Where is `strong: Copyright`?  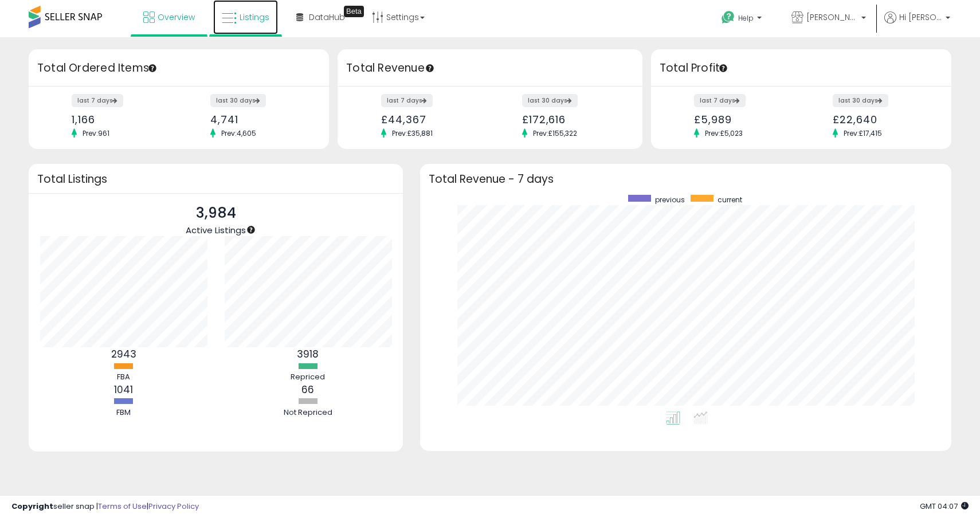 strong: Copyright is located at coordinates (32, 506).